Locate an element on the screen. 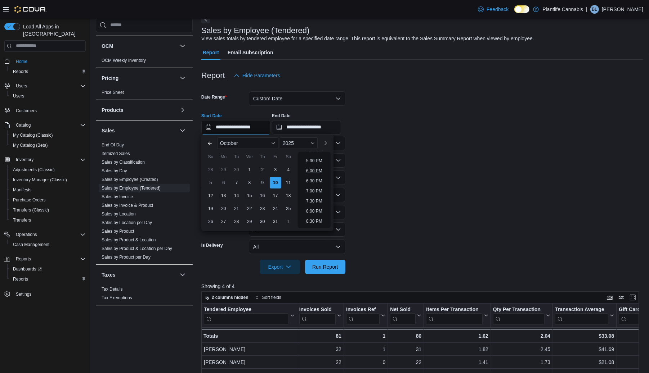  div: day-24 is located at coordinates (275, 209).